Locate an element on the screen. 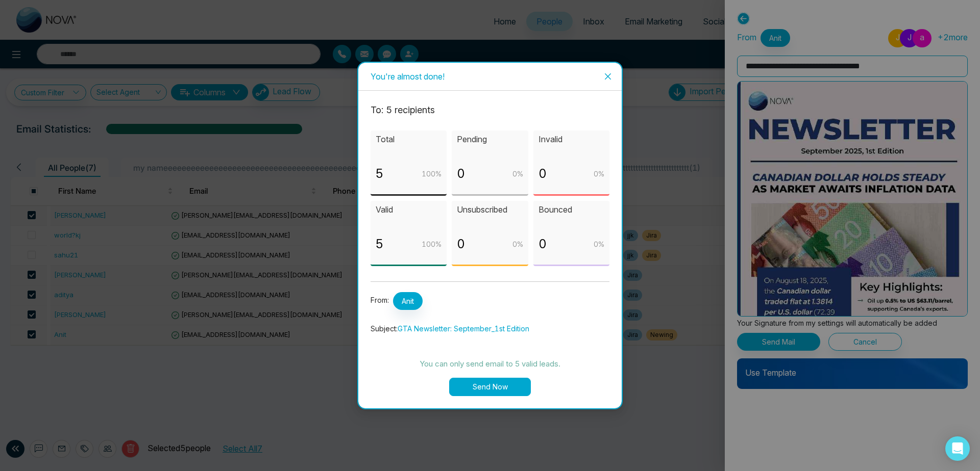 Image resolution: width=980 pixels, height=471 pixels. span: close is located at coordinates (608, 76).